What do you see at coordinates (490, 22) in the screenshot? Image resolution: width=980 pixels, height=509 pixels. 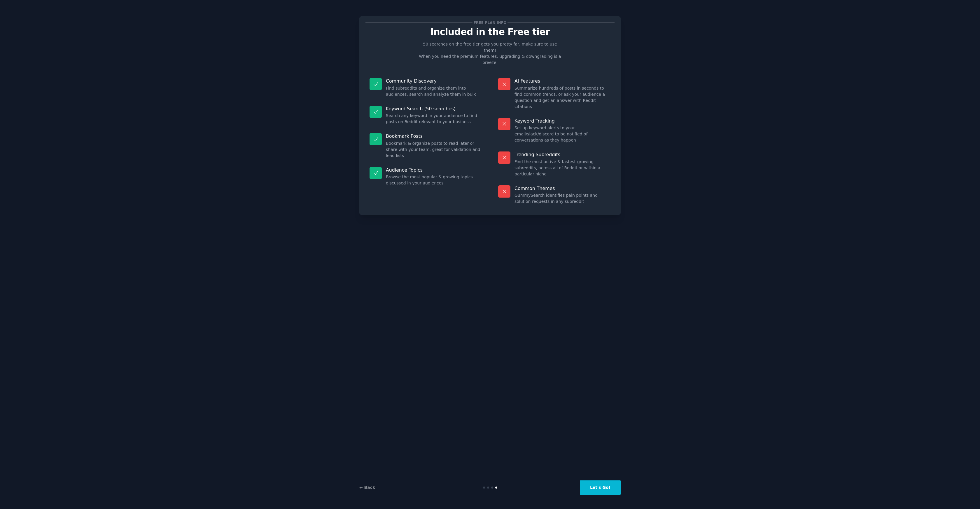 I see `span: Free plan info` at bounding box center [490, 22].